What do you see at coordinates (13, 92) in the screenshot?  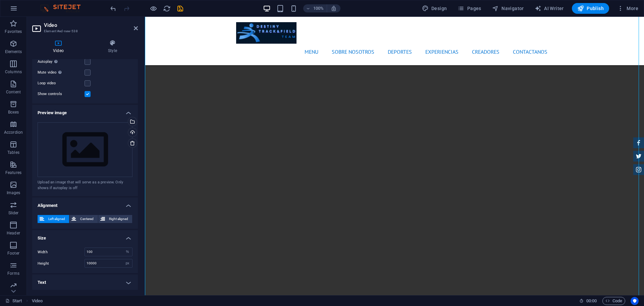 I see `p: Content` at bounding box center [13, 92].